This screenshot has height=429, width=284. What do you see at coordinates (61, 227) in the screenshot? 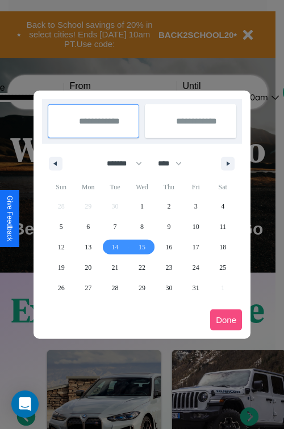
I see `button: 5` at bounding box center [61, 227].